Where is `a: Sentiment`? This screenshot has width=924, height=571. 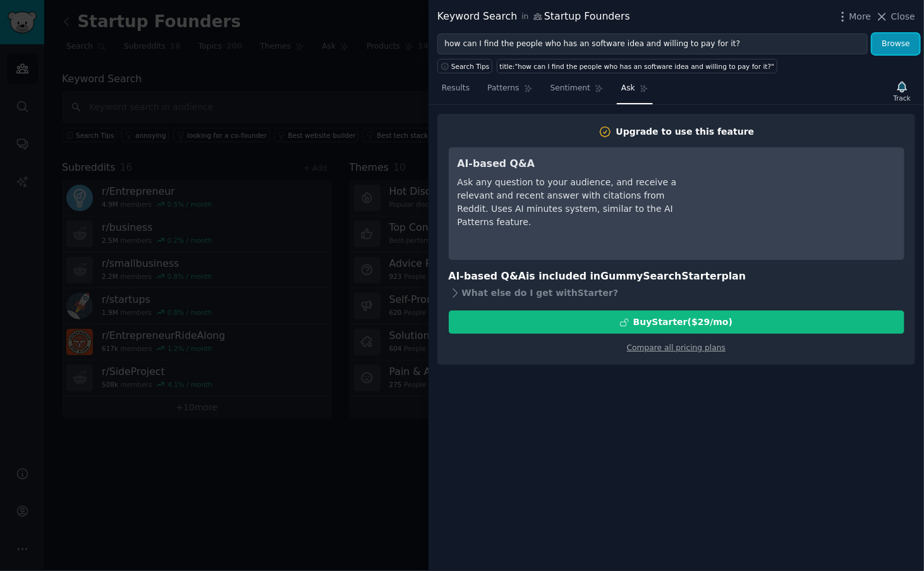 a: Sentiment is located at coordinates (577, 91).